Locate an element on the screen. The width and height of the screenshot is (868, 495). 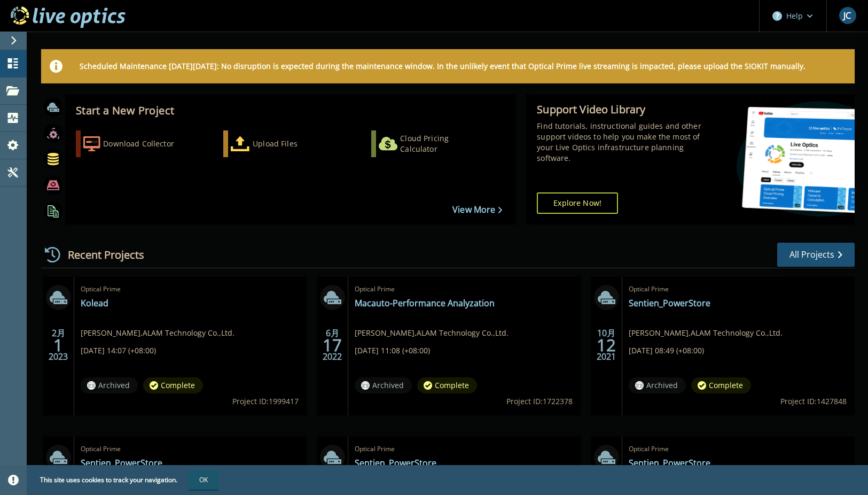
div: 2月 2023 is located at coordinates (58, 345).